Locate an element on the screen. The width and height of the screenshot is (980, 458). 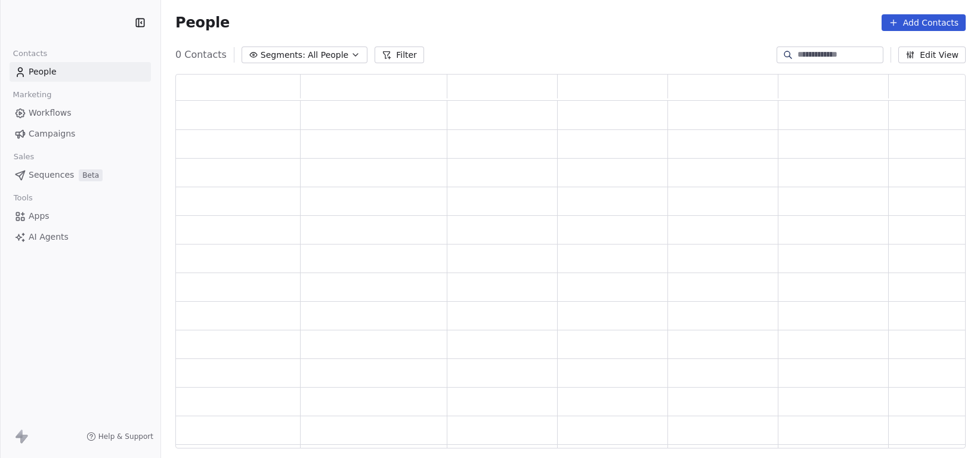
button: Filter is located at coordinates (399, 55).